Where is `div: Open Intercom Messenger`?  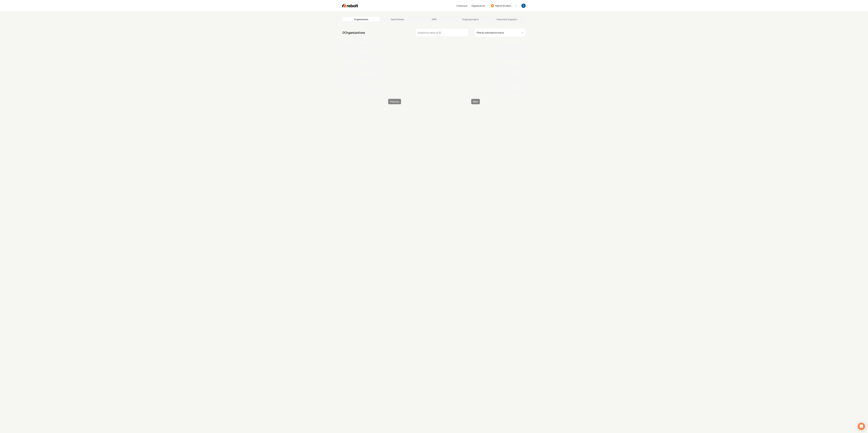 div: Open Intercom Messenger is located at coordinates (861, 426).